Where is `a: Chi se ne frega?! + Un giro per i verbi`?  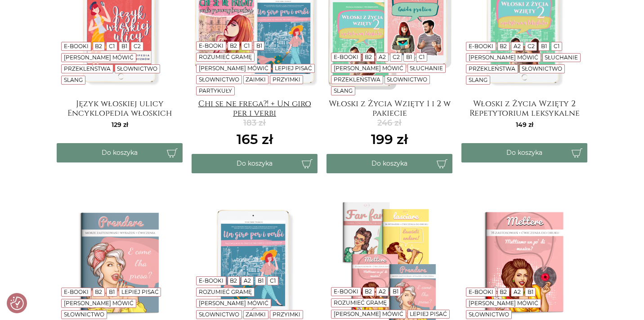
a: Chi se ne frega?! + Un giro per i verbi is located at coordinates (255, 108).